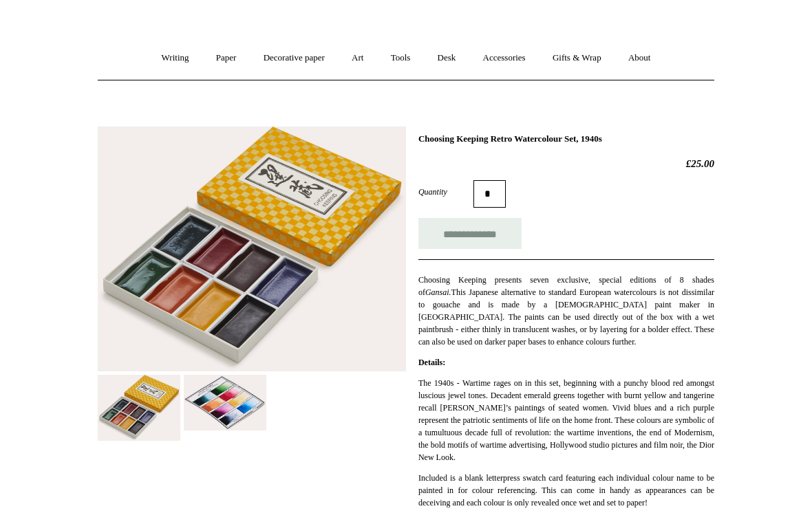  Describe the element at coordinates (504, 58) in the screenshot. I see `a: Accessories` at that location.